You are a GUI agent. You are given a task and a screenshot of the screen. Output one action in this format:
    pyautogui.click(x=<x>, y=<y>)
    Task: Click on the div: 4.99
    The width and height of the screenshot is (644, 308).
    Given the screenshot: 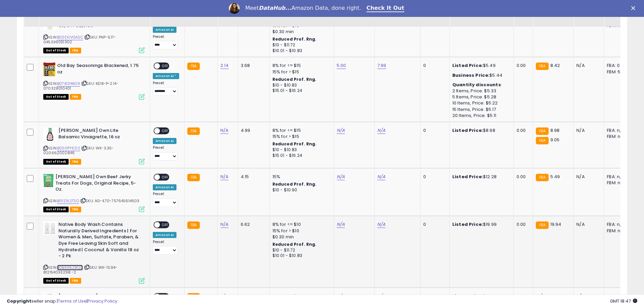 What is the action you would take?
    pyautogui.click(x=252, y=131)
    